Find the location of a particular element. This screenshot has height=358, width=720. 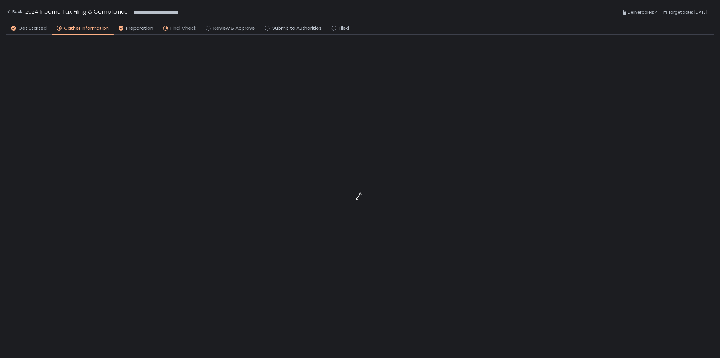

span: Final Check is located at coordinates (183, 28).